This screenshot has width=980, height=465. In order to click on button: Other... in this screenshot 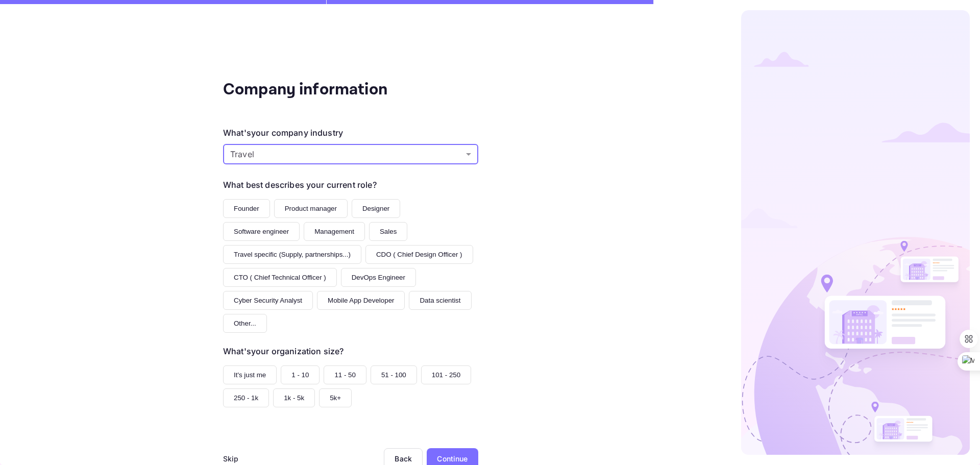, I will do `click(245, 323)`.